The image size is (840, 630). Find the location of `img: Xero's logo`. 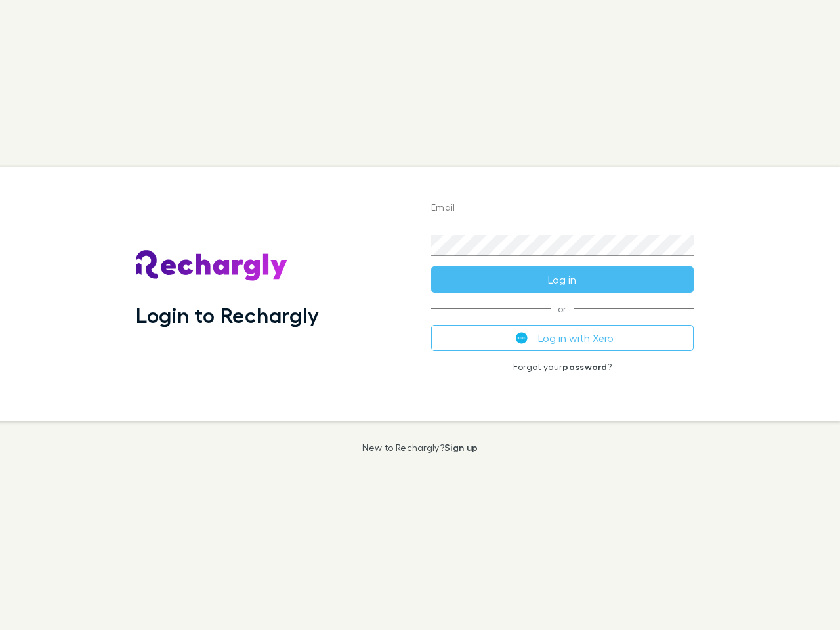

img: Xero's logo is located at coordinates (521, 338).